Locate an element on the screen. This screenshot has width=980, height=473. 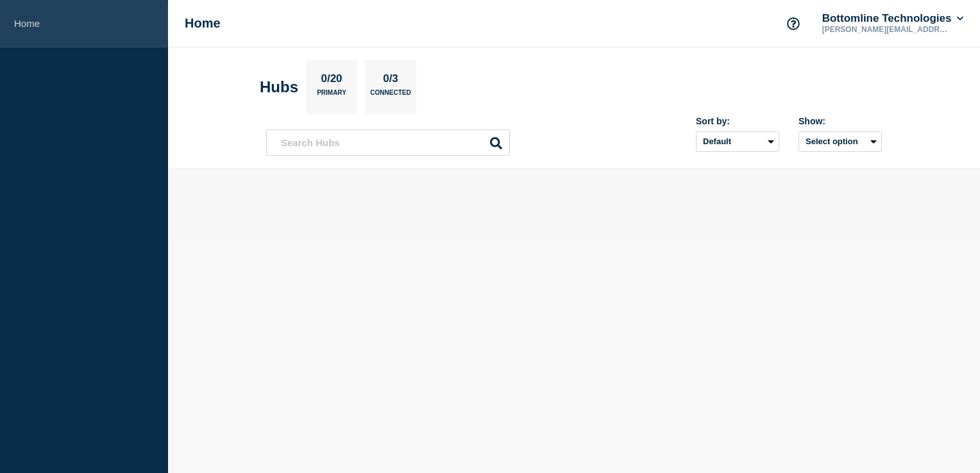
h1: Home is located at coordinates (203, 23).